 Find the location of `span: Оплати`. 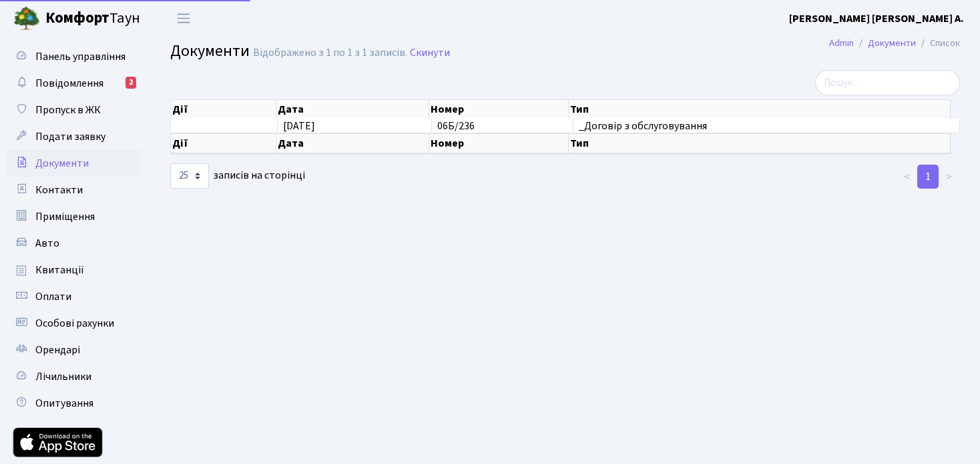

span: Оплати is located at coordinates (54, 296).